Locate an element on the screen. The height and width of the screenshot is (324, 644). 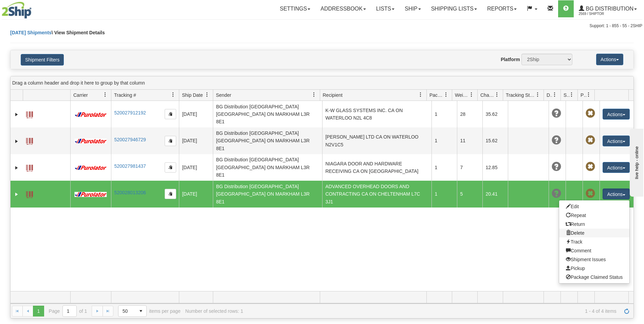
span: BG Distribution is located at coordinates (609, 8).